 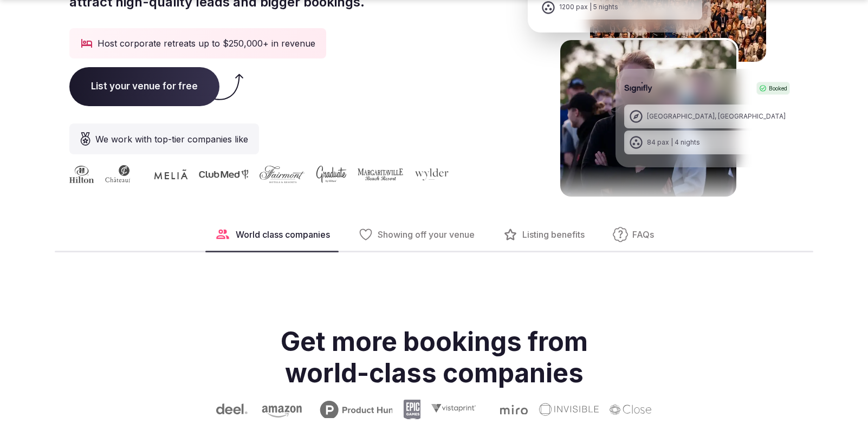 What do you see at coordinates (164, 138) in the screenshot?
I see `div: We work with top-tier companies like` at bounding box center [164, 138].